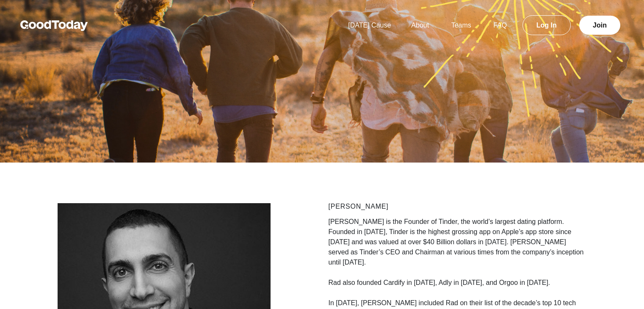  Describe the element at coordinates (599, 25) in the screenshot. I see `a: Join` at that location.